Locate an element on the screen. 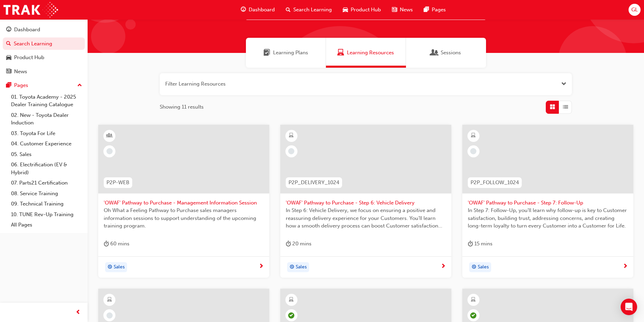  span: Search Learning is located at coordinates (312, 10).